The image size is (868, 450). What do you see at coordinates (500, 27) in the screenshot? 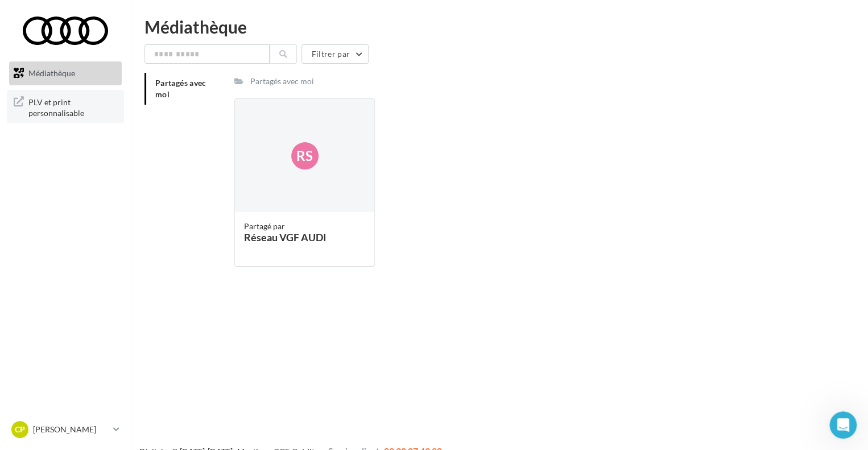
I see `div: Médiathèque` at bounding box center [500, 27].